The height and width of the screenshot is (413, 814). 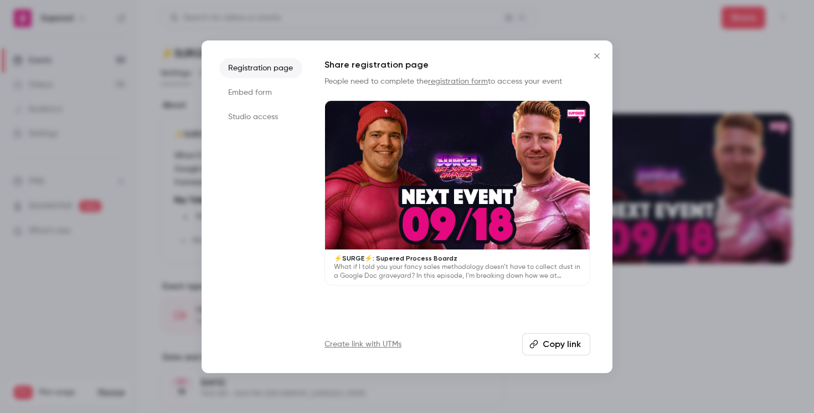 What do you see at coordinates (363, 344) in the screenshot?
I see `a: Create link with UTMs` at bounding box center [363, 344].